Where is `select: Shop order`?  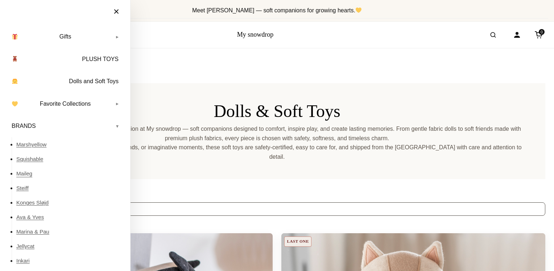 select: Shop order is located at coordinates (277, 209).